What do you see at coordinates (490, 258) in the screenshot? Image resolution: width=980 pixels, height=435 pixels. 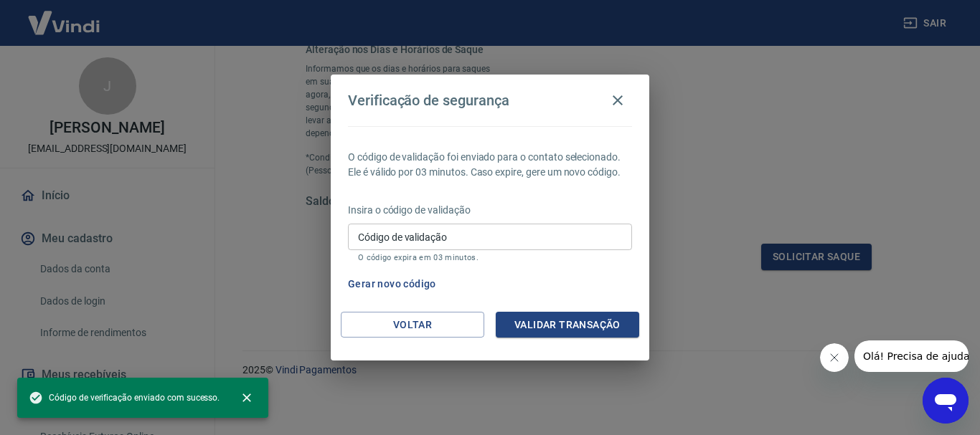 I see `p: O código expira em 03 minutos.` at bounding box center [490, 258].